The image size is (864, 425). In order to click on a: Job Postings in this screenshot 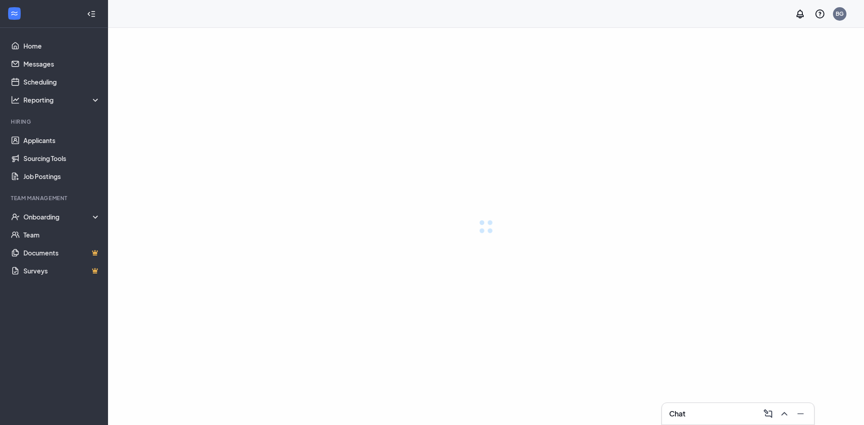, I will do `click(62, 177)`.